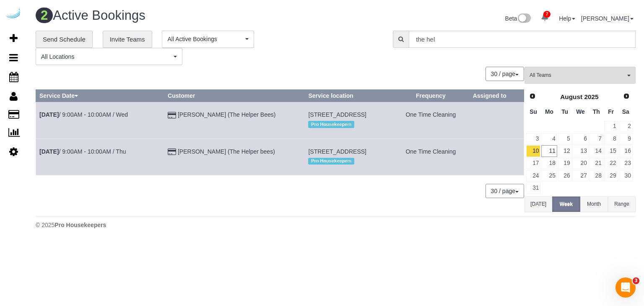  Describe the element at coordinates (533, 150) in the screenshot. I see `a: 10` at that location.